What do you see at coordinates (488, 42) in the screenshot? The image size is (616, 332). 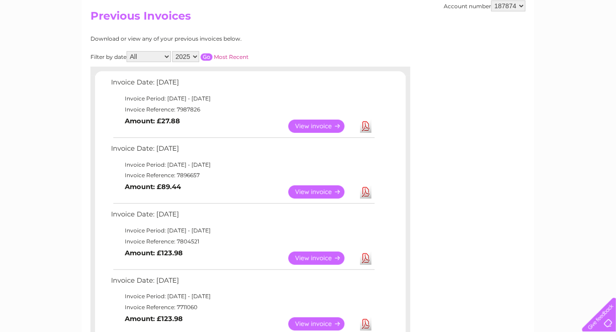 I see `a: Energy` at bounding box center [488, 42].